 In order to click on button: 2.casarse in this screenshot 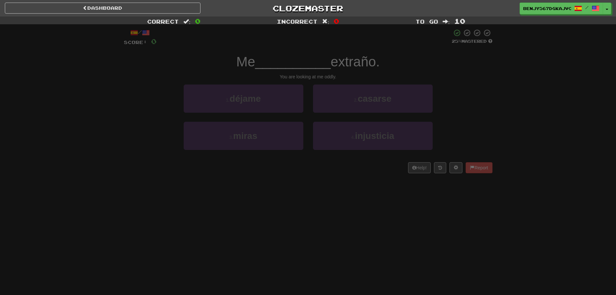, I will do `click(373, 98)`.